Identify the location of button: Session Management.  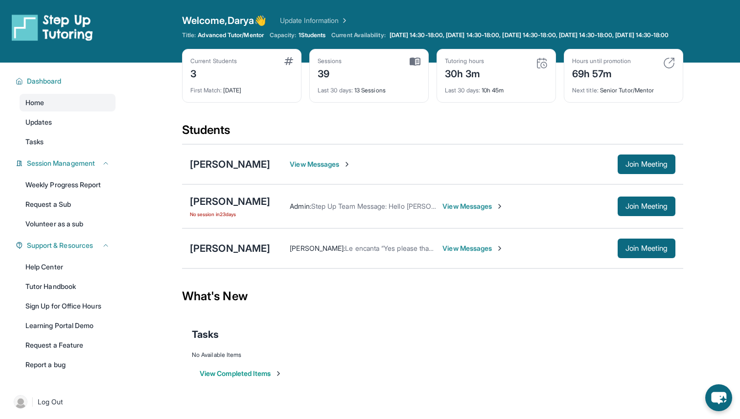
(66, 163).